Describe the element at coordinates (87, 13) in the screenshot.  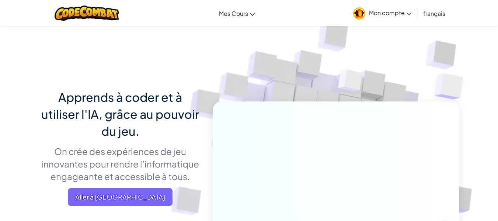
I see `img: CodeCombat logo` at that location.